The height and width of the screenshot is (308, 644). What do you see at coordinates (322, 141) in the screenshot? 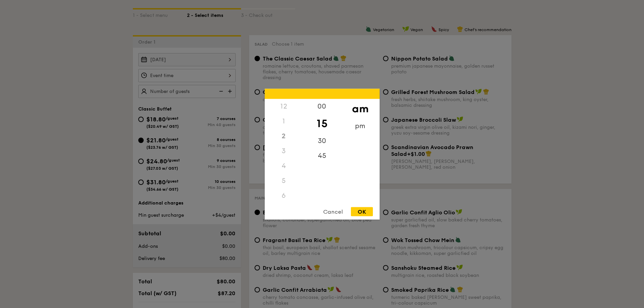
I see `div: 30` at bounding box center [322, 141].